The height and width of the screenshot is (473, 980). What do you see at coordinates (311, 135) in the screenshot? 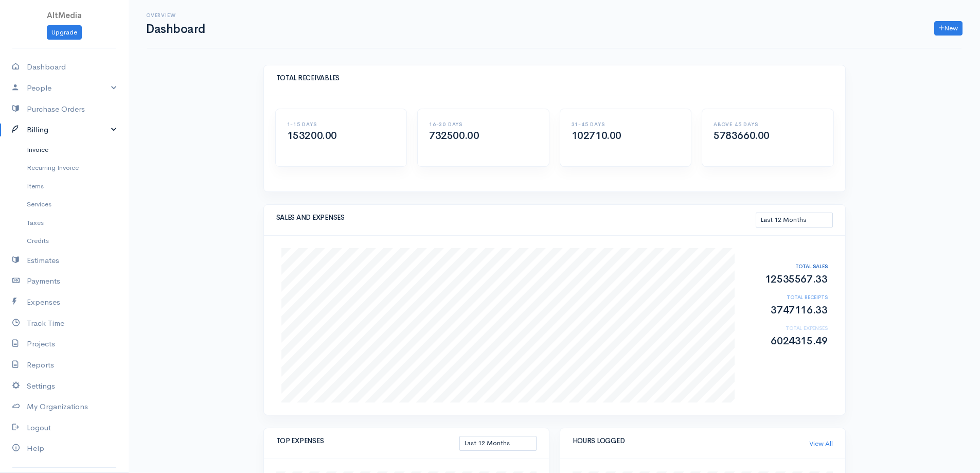
I see `span: 153200.00` at bounding box center [311, 135].